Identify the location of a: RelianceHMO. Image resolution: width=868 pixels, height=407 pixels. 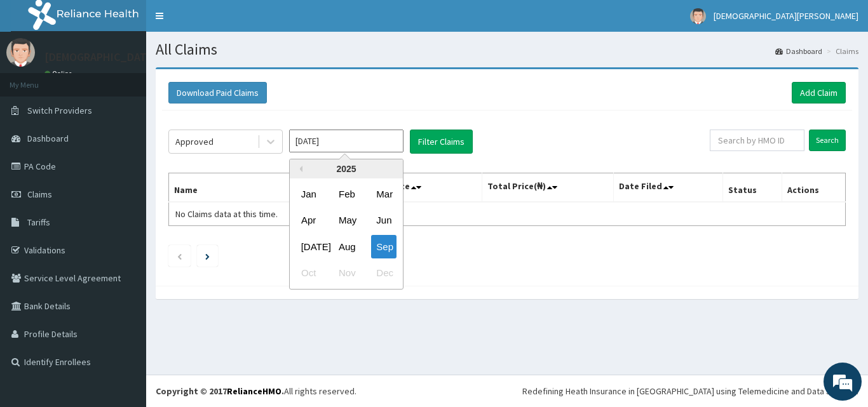
(255, 391).